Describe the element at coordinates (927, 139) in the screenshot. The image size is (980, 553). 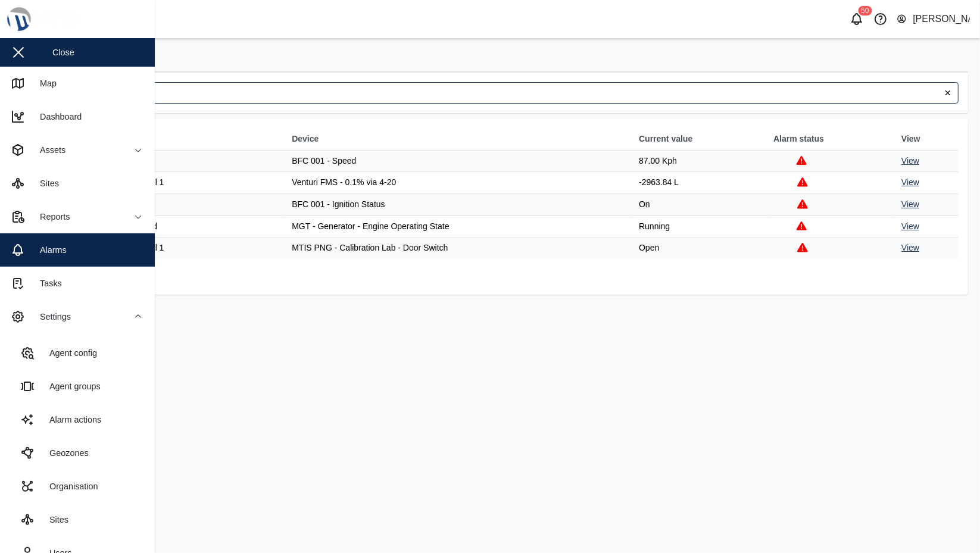
I see `th: View` at that location.